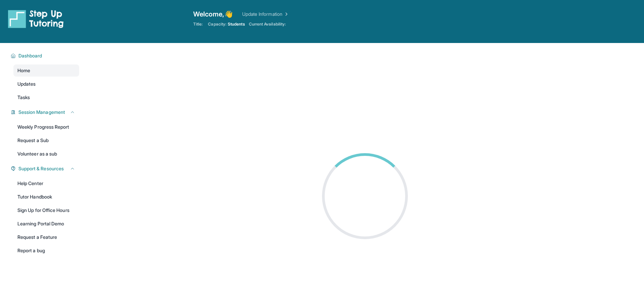 Image resolution: width=644 pixels, height=306 pixels. I want to click on span: Home, so click(24, 70).